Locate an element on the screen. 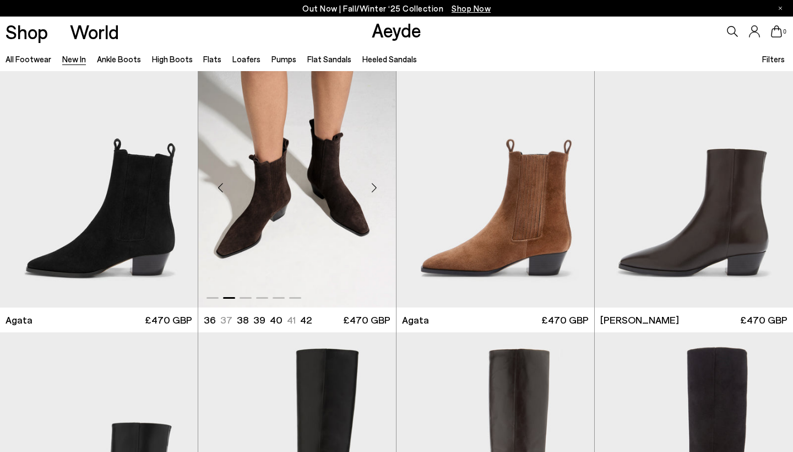 The image size is (793, 452). li: 36 is located at coordinates (210, 319).